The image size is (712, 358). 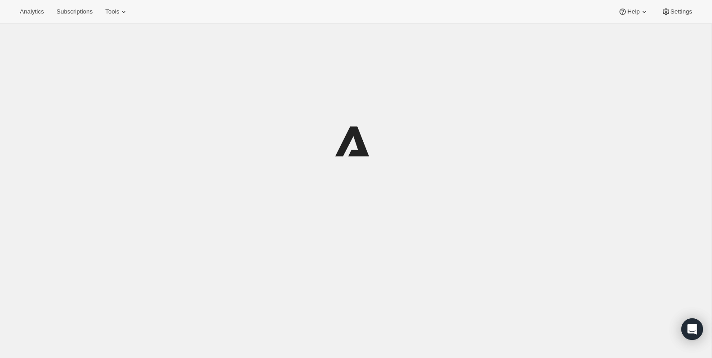 What do you see at coordinates (32, 12) in the screenshot?
I see `span: Analytics` at bounding box center [32, 12].